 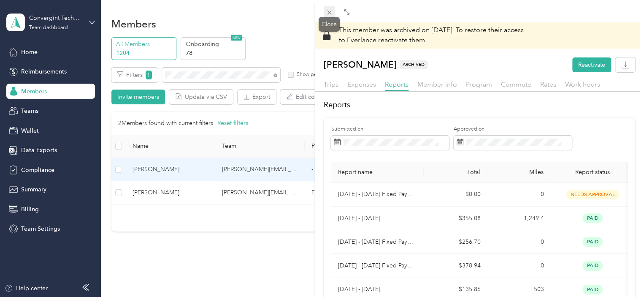 I want to click on span: Reports, so click(x=397, y=84).